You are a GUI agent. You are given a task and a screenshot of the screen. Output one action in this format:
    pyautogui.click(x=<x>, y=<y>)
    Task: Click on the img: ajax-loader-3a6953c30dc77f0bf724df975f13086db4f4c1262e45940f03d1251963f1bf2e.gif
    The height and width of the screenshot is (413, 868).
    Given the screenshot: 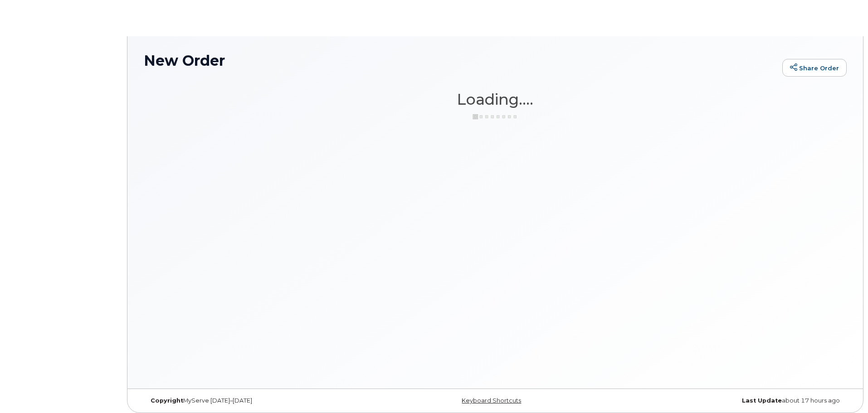 What is the action you would take?
    pyautogui.click(x=495, y=117)
    